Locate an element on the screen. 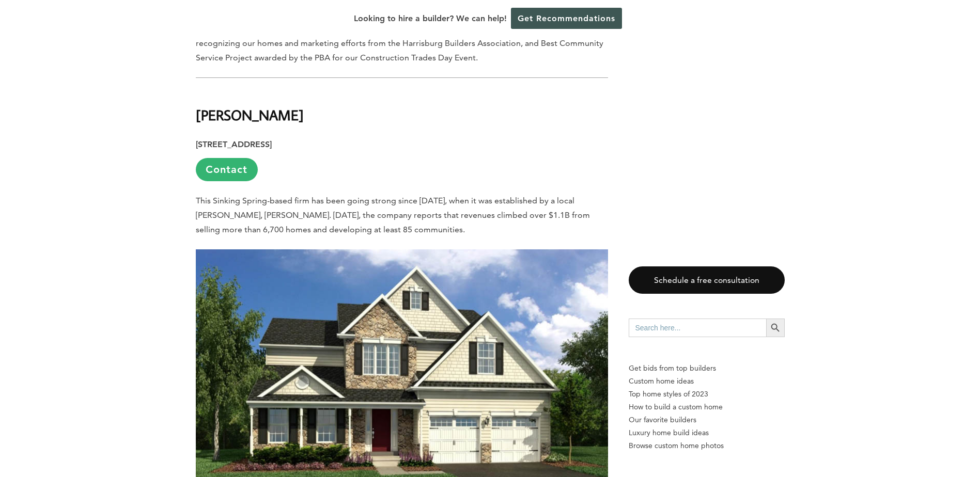 This screenshot has width=980, height=477. p: Browse custom home photos is located at coordinates (707, 446).